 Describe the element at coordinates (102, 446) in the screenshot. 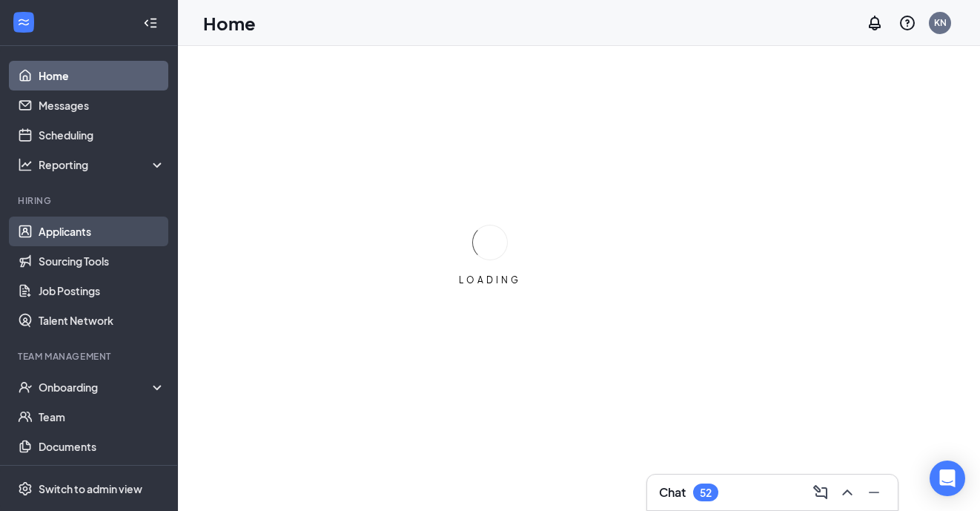

I see `a: Documents` at that location.